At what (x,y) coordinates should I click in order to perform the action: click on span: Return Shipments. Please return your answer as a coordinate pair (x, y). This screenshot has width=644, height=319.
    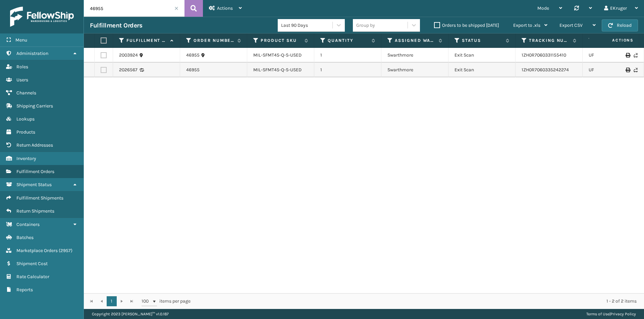
    Looking at the image, I should click on (35, 211).